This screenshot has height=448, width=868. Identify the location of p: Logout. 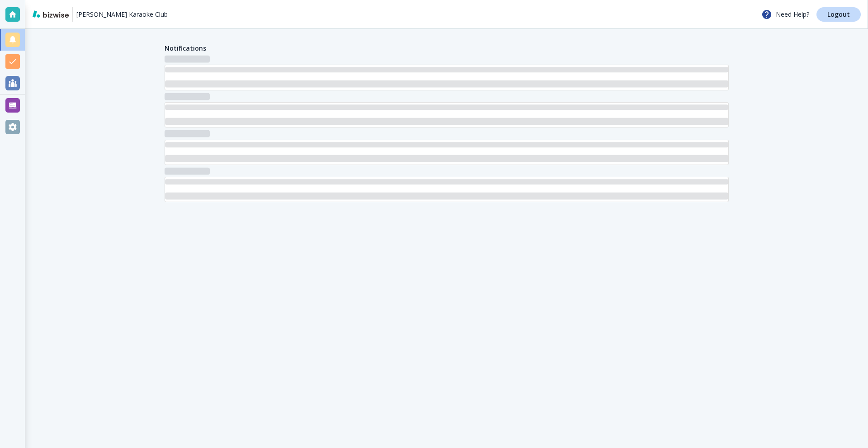
(839, 14).